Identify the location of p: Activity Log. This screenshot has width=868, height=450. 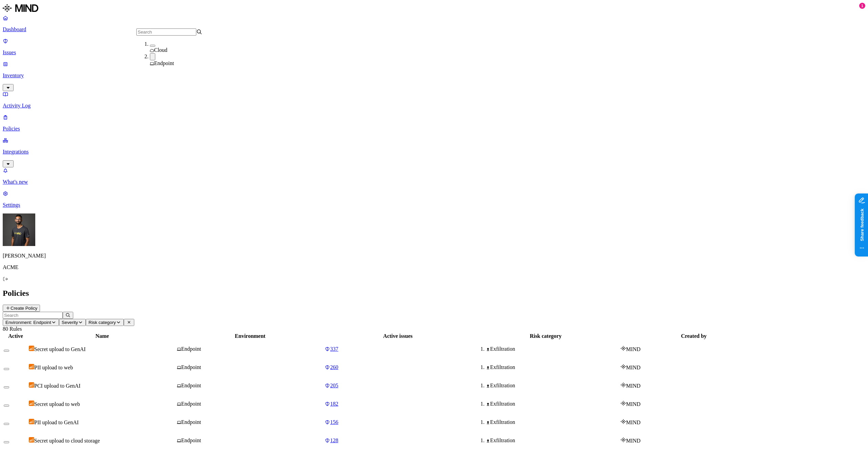
(434, 106).